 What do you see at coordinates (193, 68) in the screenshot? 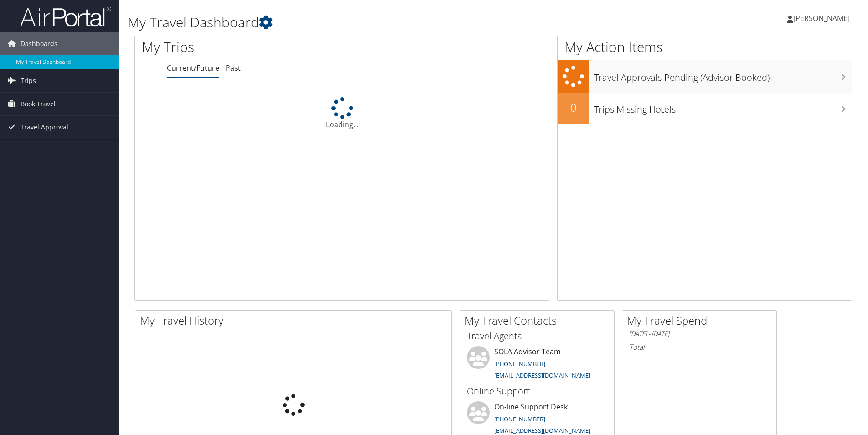
I see `a: Current/Future` at bounding box center [193, 68].